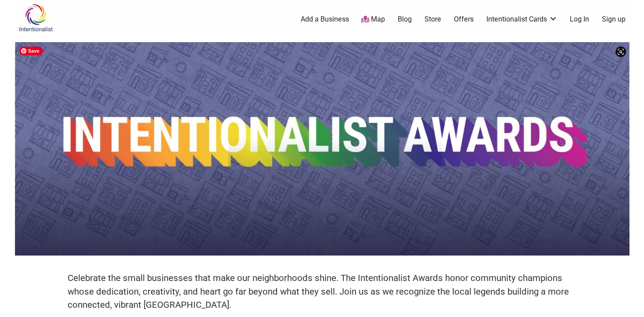  I want to click on a: Map, so click(373, 19).